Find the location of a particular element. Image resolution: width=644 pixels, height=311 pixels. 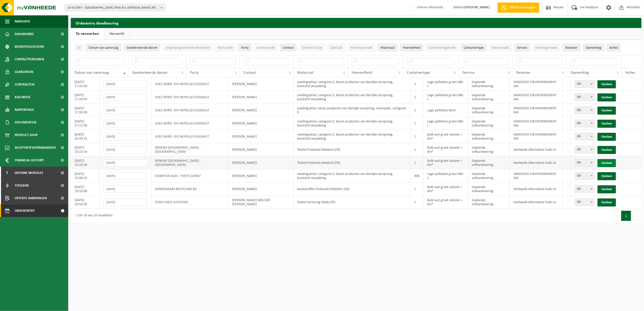

span: Party is located at coordinates (245, 48).